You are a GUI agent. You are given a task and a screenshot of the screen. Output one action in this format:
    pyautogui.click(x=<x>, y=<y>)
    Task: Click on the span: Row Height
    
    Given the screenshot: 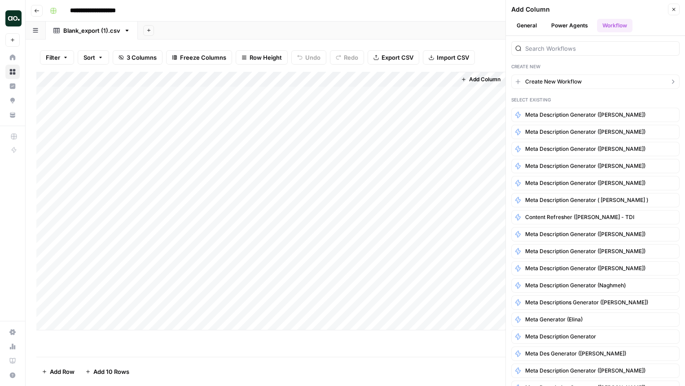 What is the action you would take?
    pyautogui.click(x=266, y=57)
    